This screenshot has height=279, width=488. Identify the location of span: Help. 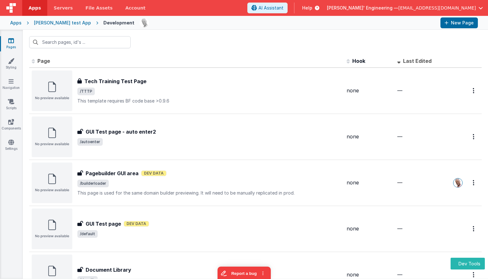
(307, 8).